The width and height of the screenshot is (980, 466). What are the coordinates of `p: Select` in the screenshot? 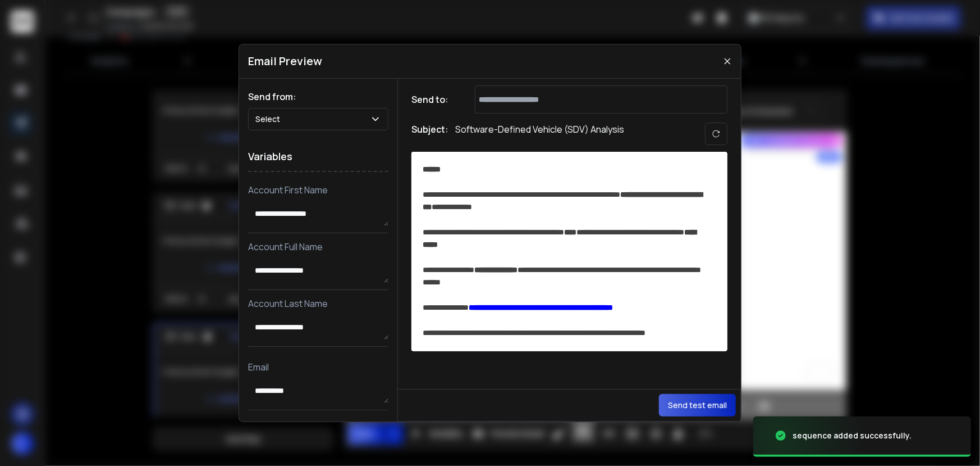 It's located at (270, 119).